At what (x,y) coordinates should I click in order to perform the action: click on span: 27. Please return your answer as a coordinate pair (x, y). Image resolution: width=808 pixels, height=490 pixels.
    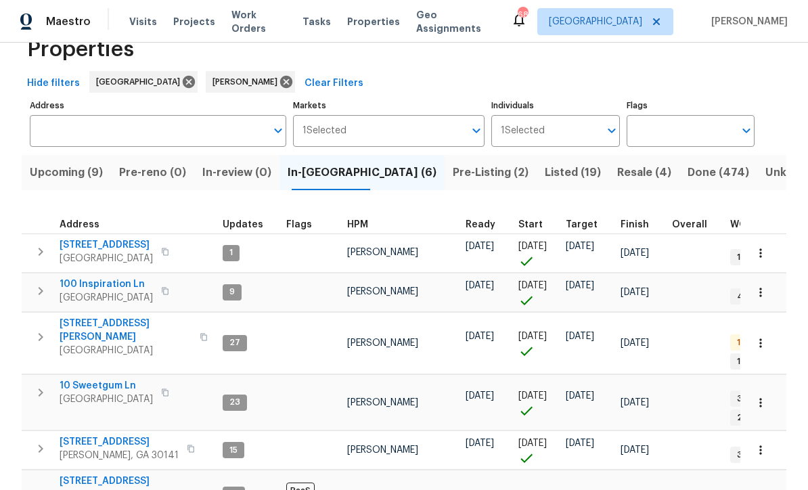
    Looking at the image, I should click on (235, 342).